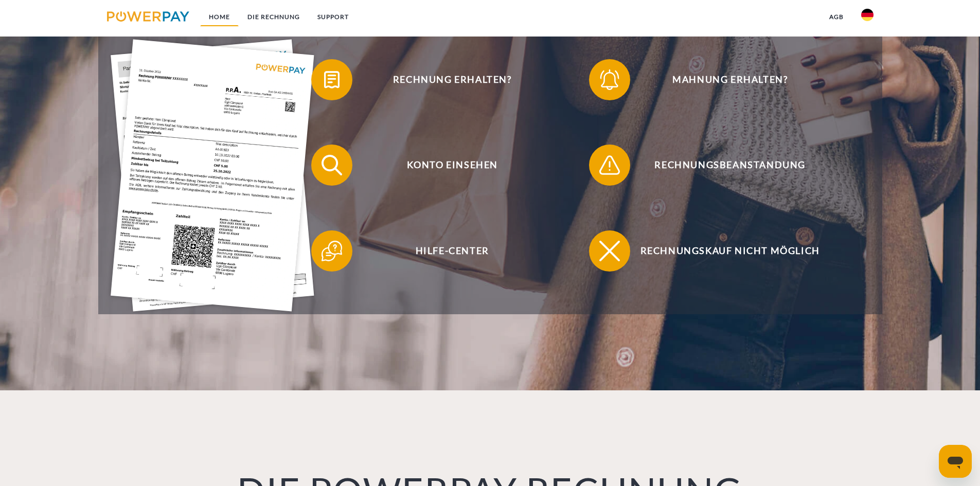  Describe the element at coordinates (148, 17) in the screenshot. I see `img: logo-powerpay.svg` at that location.